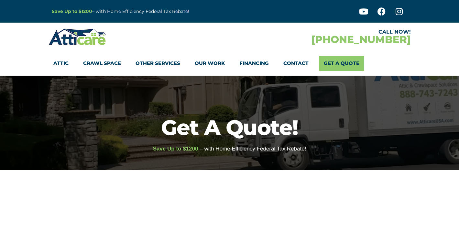  What do you see at coordinates (61, 63) in the screenshot?
I see `a: Attic` at bounding box center [61, 63].